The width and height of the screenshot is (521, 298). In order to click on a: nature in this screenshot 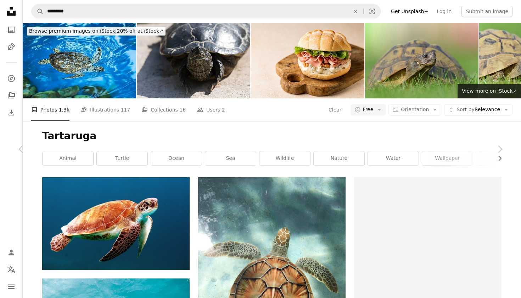, I will do `click(339, 158)`.